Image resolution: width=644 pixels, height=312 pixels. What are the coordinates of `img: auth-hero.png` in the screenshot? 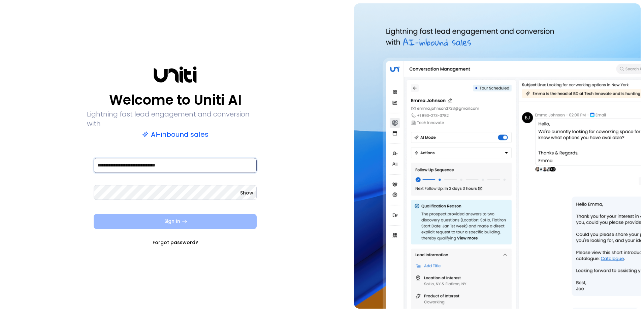 It's located at (497, 156).